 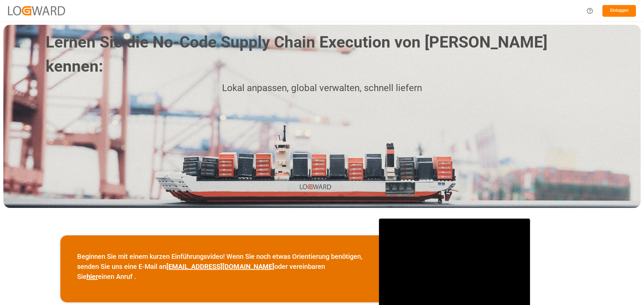 What do you see at coordinates (619, 11) in the screenshot?
I see `button: Einloggen` at bounding box center [619, 11].